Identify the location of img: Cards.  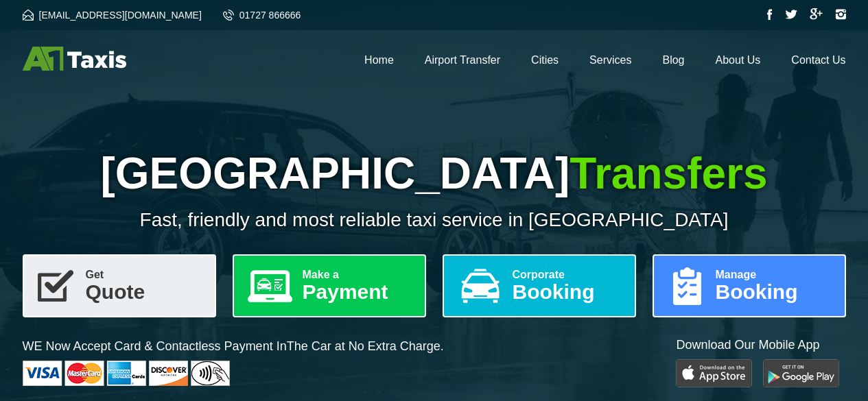
(126, 373).